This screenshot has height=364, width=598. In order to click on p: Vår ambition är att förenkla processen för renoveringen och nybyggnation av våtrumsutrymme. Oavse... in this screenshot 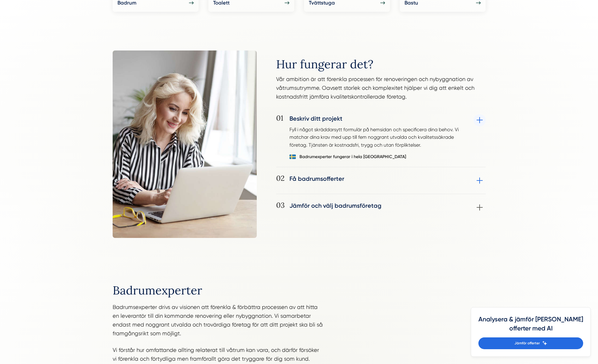, I will do `click(381, 89)`.